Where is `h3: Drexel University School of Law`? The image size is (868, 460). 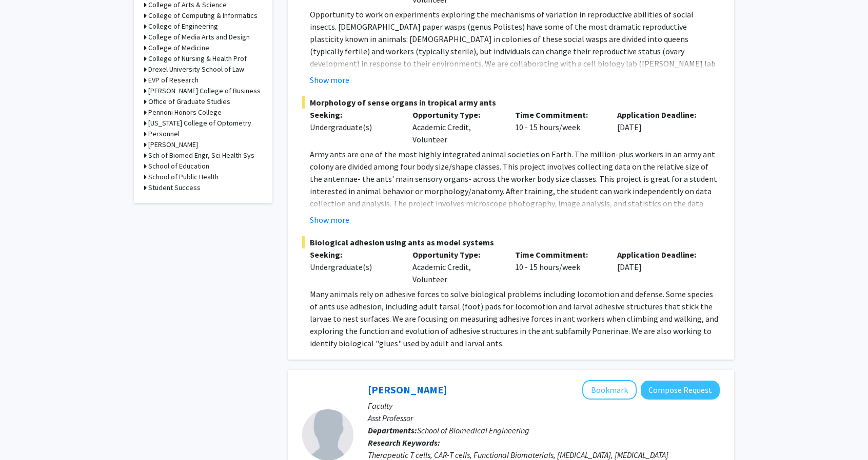 h3: Drexel University School of Law is located at coordinates (196, 69).